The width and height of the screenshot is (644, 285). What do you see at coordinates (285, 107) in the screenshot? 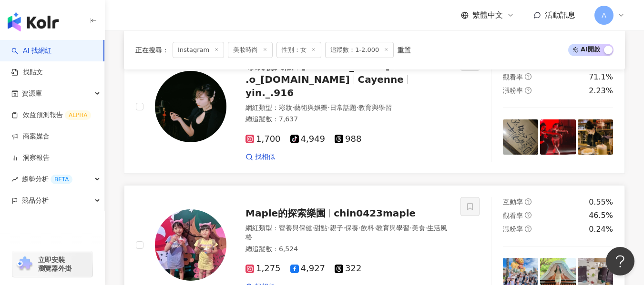
I see `span: 彩妝` at bounding box center [285, 107].